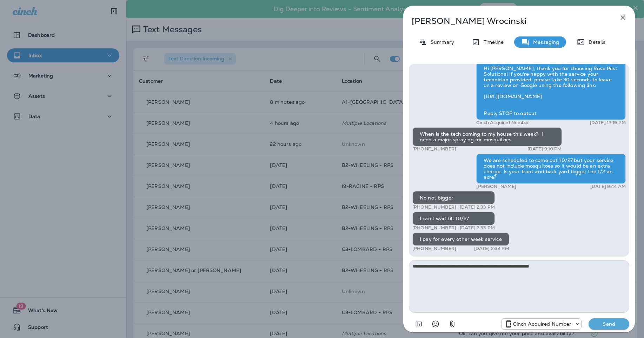  What do you see at coordinates (487, 137) in the screenshot?
I see `div: When is the tech coming to my house this week? I need a major spraying for mosquitoes` at bounding box center [487, 137].